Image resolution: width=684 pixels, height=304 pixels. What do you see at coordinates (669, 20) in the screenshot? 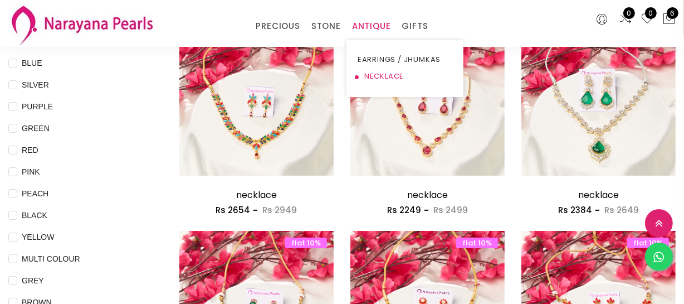
I see `button: 6` at bounding box center [669, 20].